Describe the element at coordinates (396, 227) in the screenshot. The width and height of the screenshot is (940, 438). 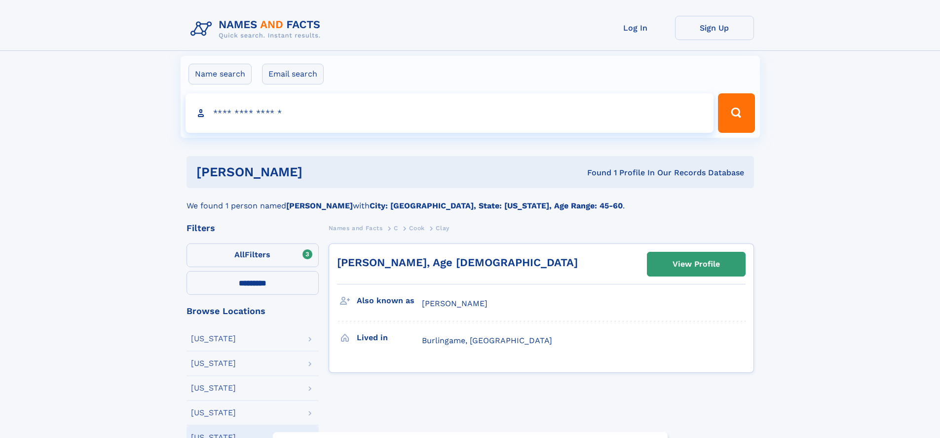
I see `a: C` at that location.